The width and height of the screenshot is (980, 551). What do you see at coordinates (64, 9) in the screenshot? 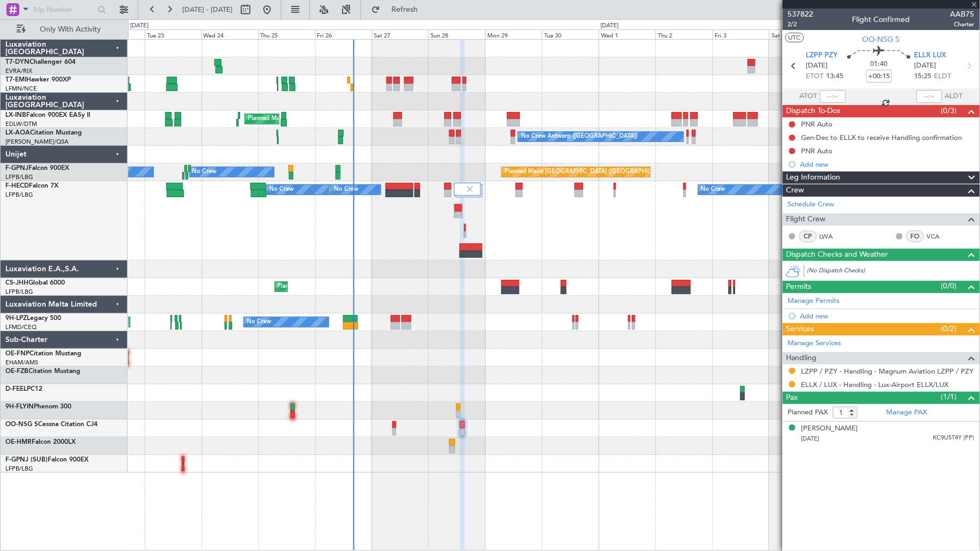
I see `input: Trip Number` at bounding box center [64, 9].